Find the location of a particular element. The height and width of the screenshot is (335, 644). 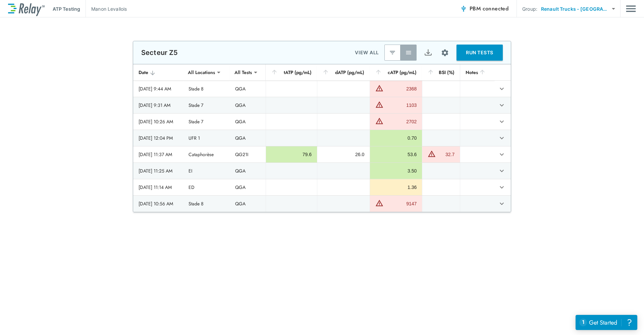

button: Site setup is located at coordinates (444, 53).